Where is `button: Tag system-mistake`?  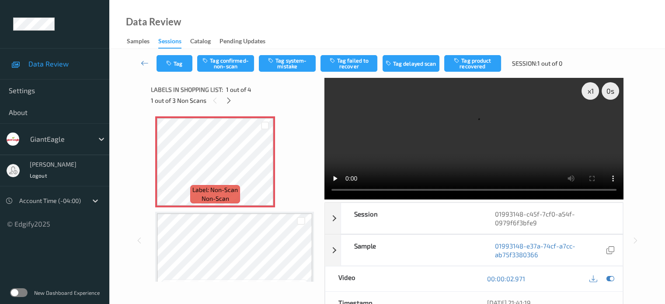 button: Tag system-mistake is located at coordinates (287, 63).